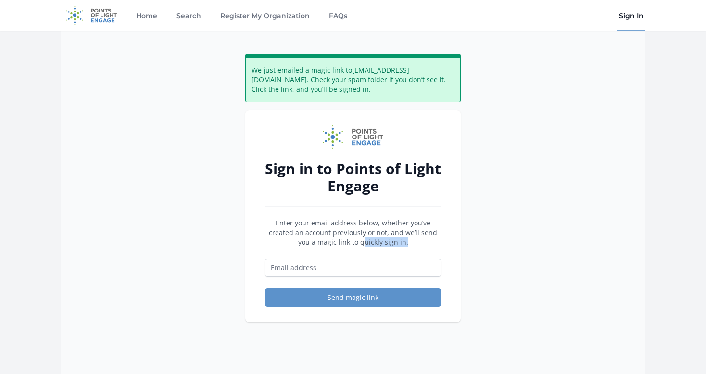  I want to click on p: Enter your email address below, whether you’ve created an account previously or not, and we’ll se..., so click(353, 233).